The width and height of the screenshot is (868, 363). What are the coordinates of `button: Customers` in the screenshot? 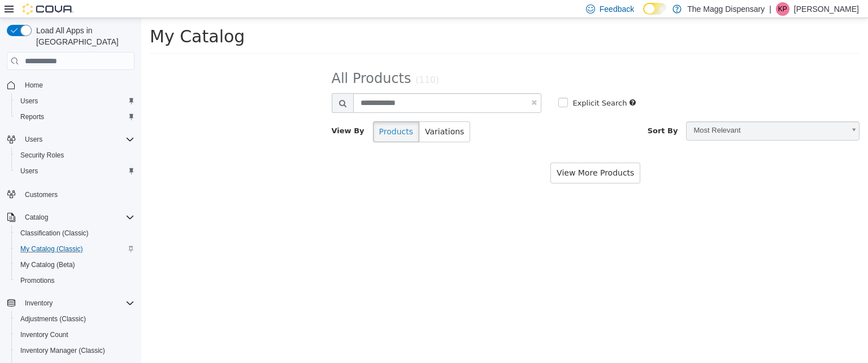 It's located at (70, 193).